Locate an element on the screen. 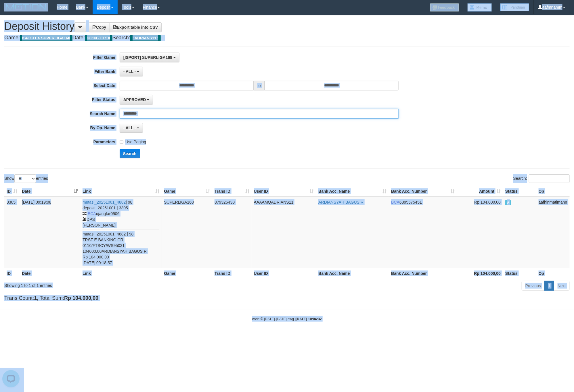  td: 6395575451 is located at coordinates (423, 232).